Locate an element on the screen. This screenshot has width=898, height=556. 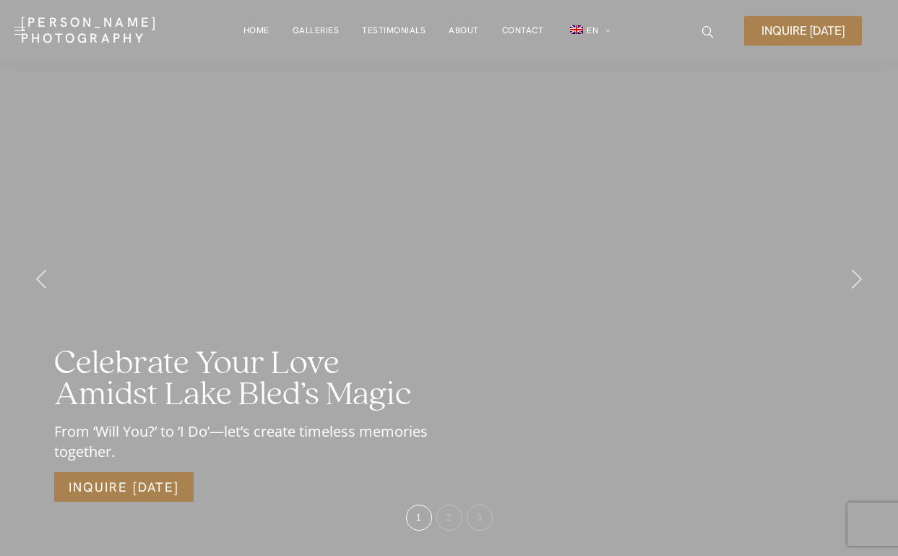
a: Contact is located at coordinates (523, 30).